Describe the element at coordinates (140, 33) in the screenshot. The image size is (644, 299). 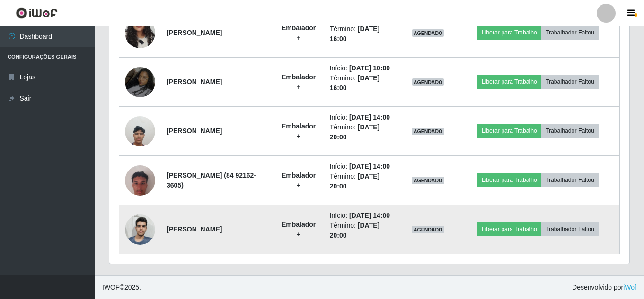
I see `img: 1755723022519.jpeg` at that location.